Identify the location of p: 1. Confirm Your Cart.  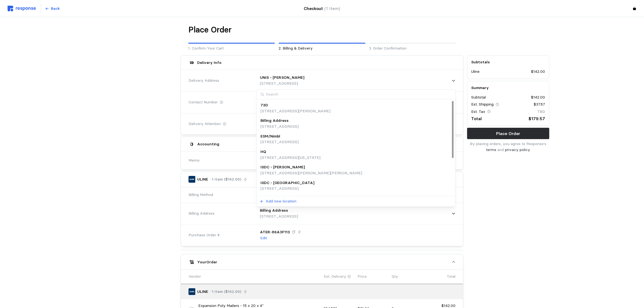
(231, 49).